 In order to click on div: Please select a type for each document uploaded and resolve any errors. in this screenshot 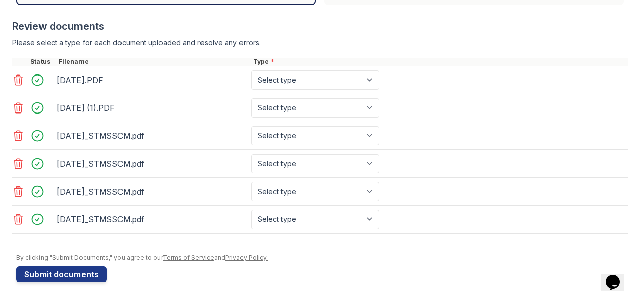, I will do `click(320, 42)`.